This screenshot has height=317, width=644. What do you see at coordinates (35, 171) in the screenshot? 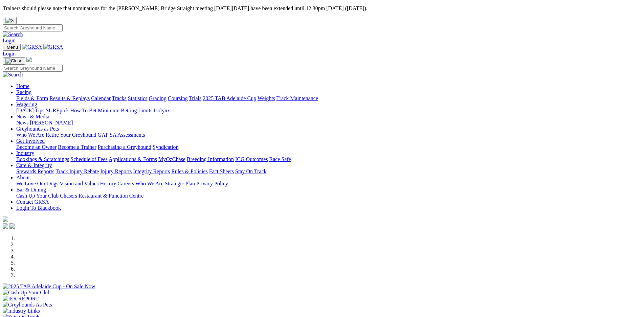
I see `a: Stewards Reports` at bounding box center [35, 171].